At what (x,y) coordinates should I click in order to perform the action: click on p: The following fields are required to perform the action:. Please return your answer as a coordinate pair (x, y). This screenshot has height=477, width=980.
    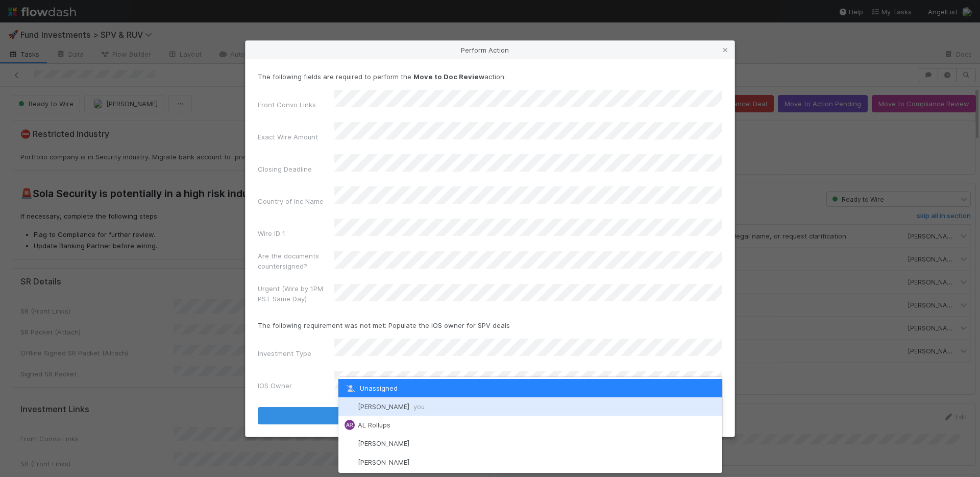
    Looking at the image, I should click on (490, 76).